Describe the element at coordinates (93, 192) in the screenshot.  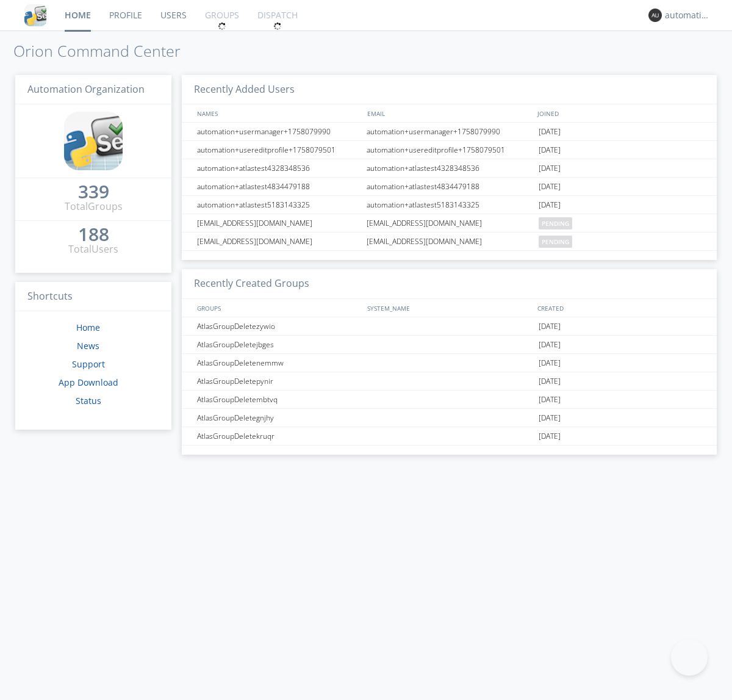
I see `div: 339` at that location.